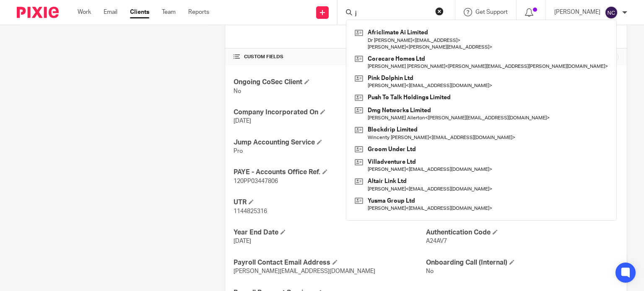 The width and height of the screenshot is (644, 291). I want to click on img: Pixie, so click(38, 12).